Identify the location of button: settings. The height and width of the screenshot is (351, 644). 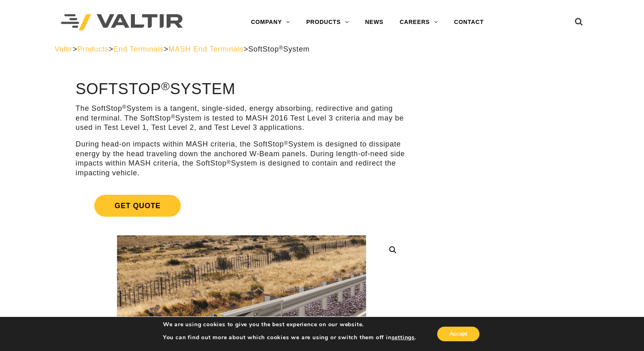
(403, 338).